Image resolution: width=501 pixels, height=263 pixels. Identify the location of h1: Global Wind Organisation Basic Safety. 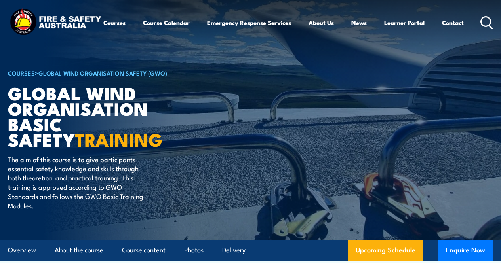
(106, 116).